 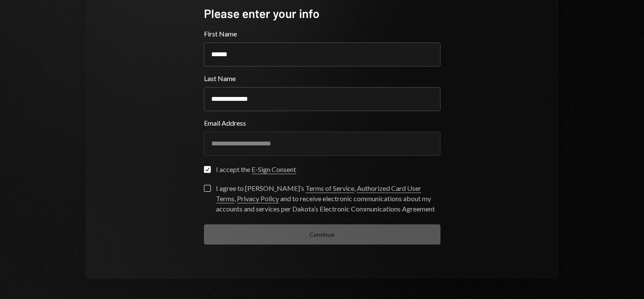 What do you see at coordinates (319, 193) in the screenshot?
I see `a: Authorized Card User Terms` at bounding box center [319, 193].